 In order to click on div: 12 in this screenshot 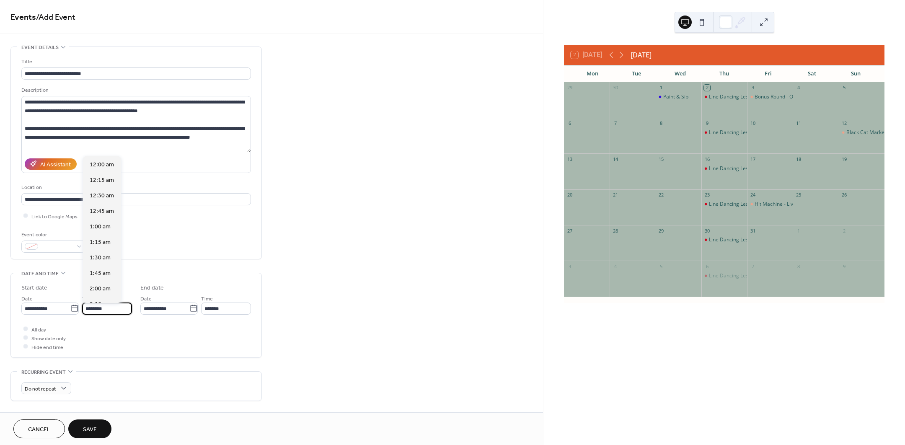, I will do `click(844, 123)`.